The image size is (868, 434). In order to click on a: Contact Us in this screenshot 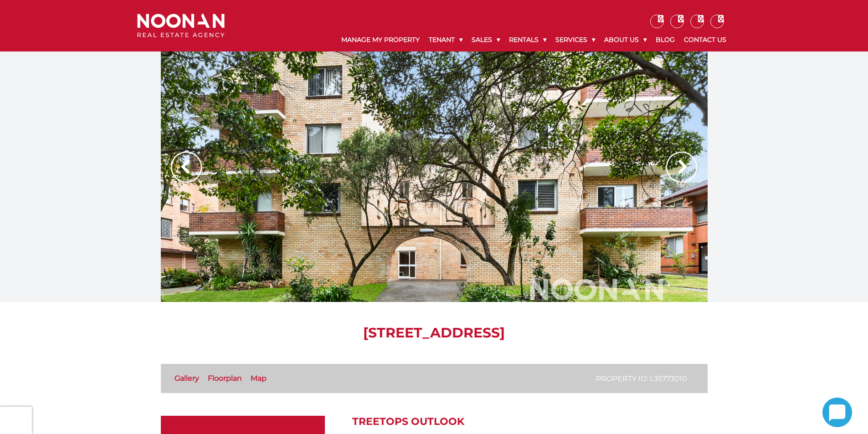, I will do `click(705, 40)`.